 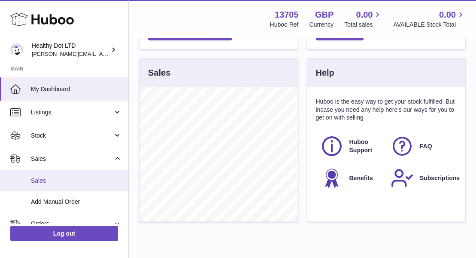 I want to click on span: FAQ, so click(x=426, y=146).